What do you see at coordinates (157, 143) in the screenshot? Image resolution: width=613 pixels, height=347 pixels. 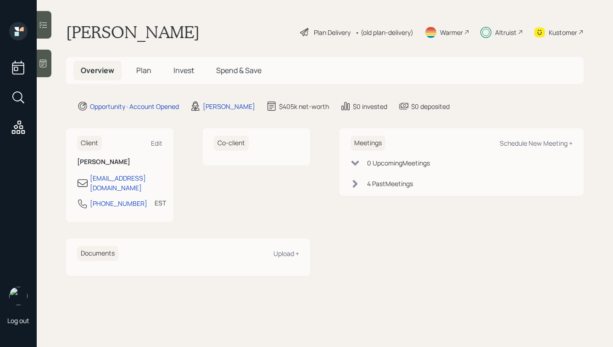 I see `div: Edit` at bounding box center [157, 143].